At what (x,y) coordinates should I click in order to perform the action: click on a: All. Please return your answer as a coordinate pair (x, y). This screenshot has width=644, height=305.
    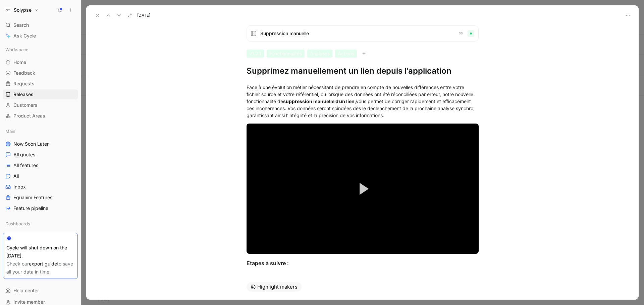
    Looking at the image, I should click on (41, 176).